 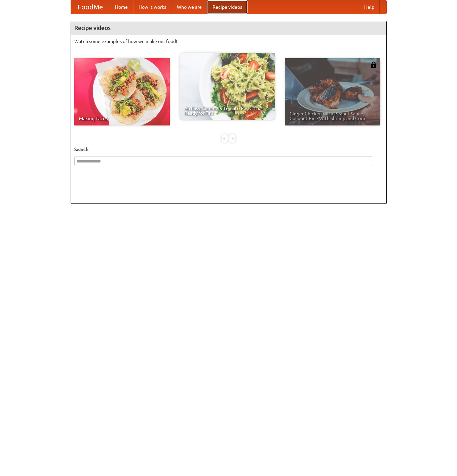 I want to click on a: Making Tacos, so click(x=122, y=92).